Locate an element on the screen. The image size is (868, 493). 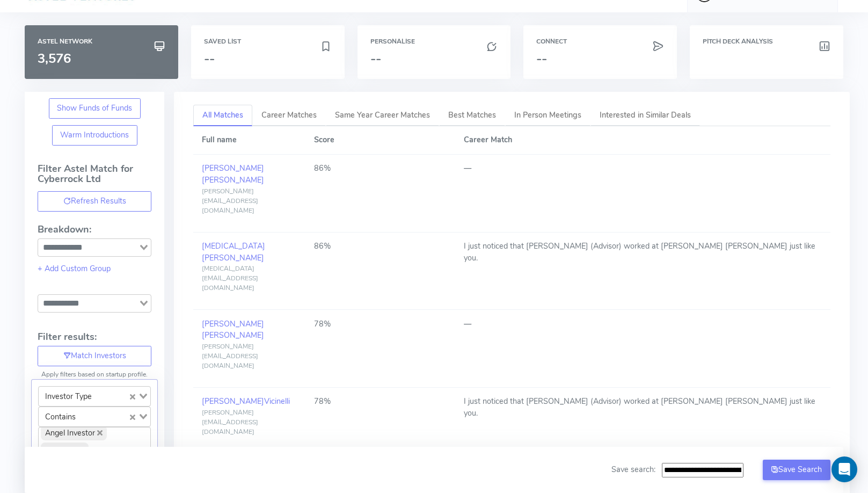
h6: Pitch Deck Analysis is located at coordinates (767, 41).